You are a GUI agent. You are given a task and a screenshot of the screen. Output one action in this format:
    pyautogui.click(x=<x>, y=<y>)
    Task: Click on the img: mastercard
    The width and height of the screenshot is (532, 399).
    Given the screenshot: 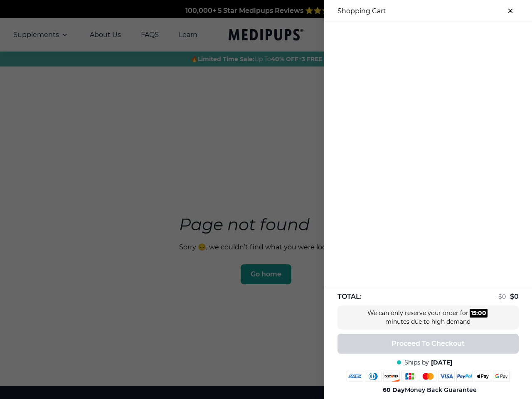 What is the action you would take?
    pyautogui.click(x=428, y=376)
    